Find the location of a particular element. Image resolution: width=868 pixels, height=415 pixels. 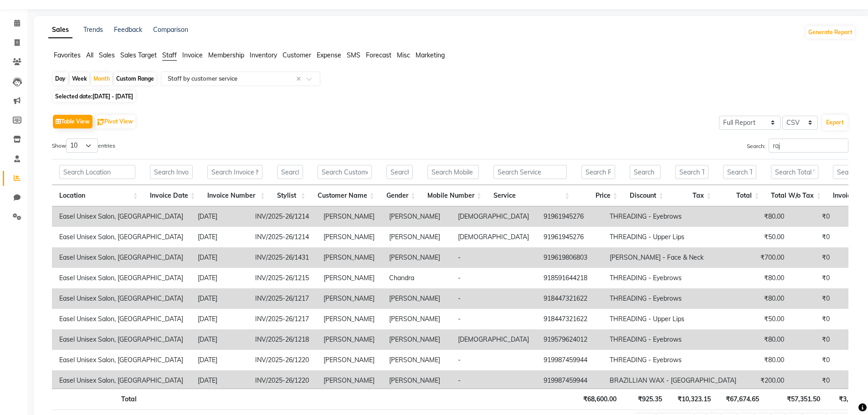

th: Location: activate to sort column ascending is located at coordinates (97, 196).